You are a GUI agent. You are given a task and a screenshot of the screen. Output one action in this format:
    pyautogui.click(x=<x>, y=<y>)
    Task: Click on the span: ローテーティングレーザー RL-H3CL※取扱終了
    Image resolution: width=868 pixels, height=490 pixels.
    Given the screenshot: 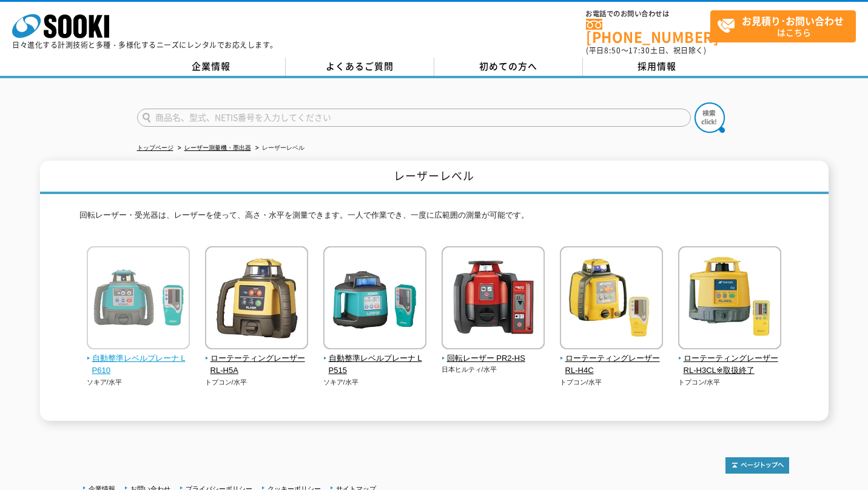 What is the action you would take?
    pyautogui.click(x=729, y=365)
    